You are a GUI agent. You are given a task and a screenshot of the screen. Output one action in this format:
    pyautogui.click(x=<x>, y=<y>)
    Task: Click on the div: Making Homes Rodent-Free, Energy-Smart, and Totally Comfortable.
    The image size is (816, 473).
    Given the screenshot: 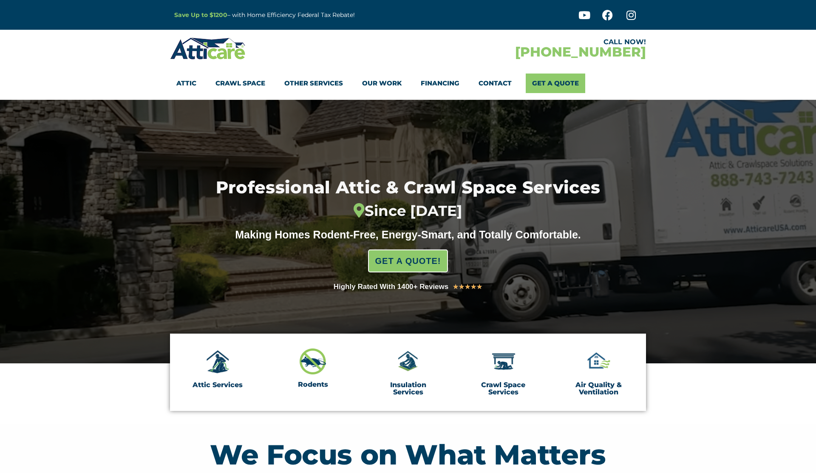 What is the action you would take?
    pyautogui.click(x=408, y=235)
    